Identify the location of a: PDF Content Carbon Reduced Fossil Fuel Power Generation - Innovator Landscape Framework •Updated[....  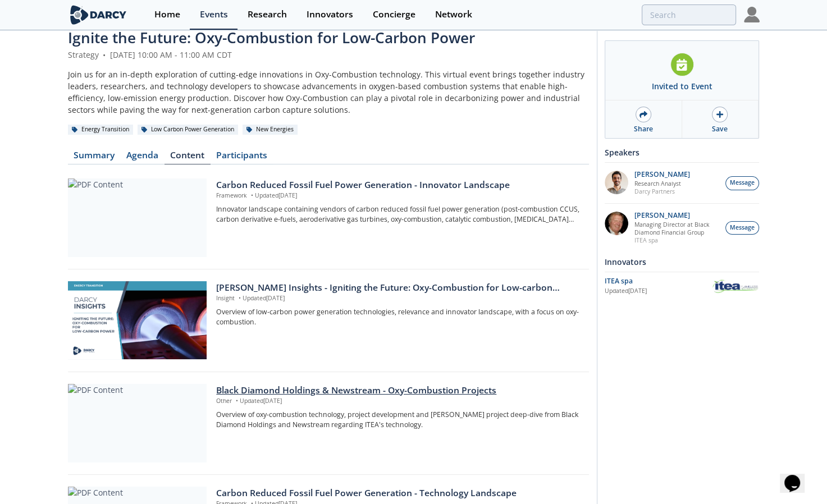
(328, 218).